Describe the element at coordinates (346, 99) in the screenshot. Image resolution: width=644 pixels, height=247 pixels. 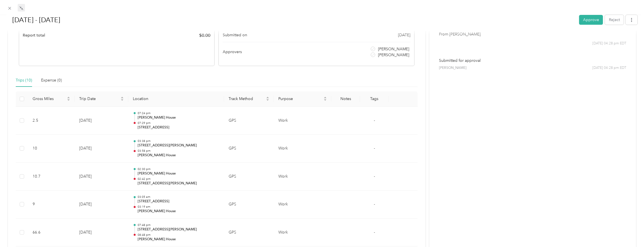
I see `th: Notes` at that location.